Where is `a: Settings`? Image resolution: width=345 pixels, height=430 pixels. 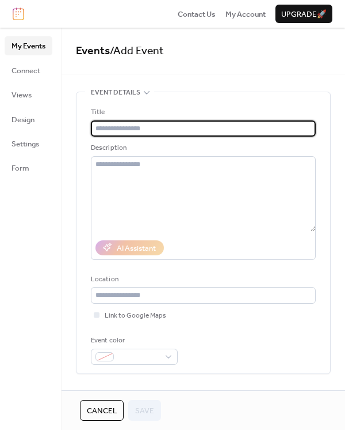 a: Settings is located at coordinates (28, 143).